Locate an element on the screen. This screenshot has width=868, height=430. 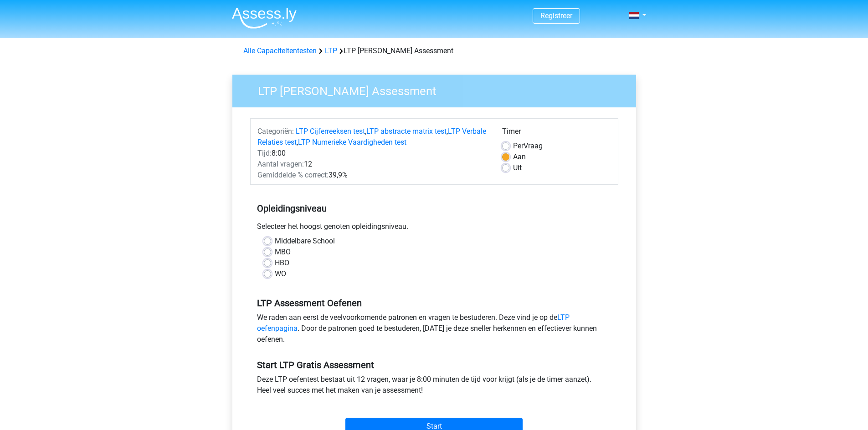
label: Middelbare School is located at coordinates (305, 241).